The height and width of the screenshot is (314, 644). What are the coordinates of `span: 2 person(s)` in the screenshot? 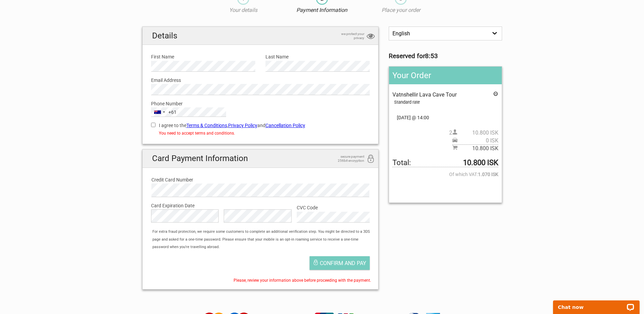 It's located at (473, 133).